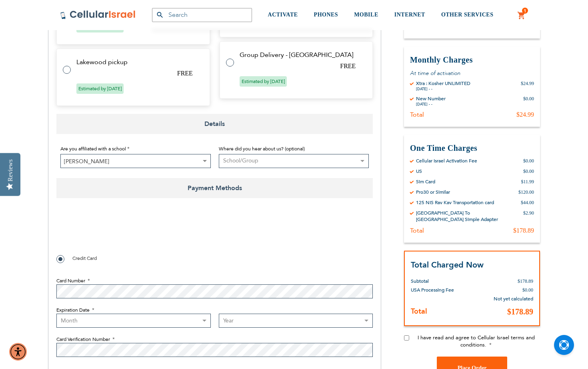 The width and height of the screenshot is (588, 369). What do you see at coordinates (419, 172) in the screenshot?
I see `div: US` at bounding box center [419, 172].